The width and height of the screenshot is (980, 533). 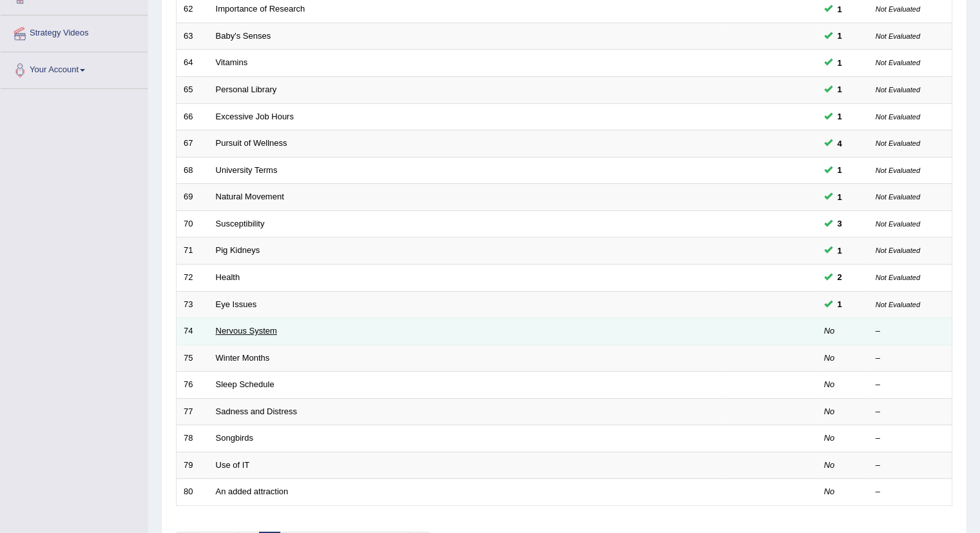 I want to click on a: Health, so click(x=228, y=276).